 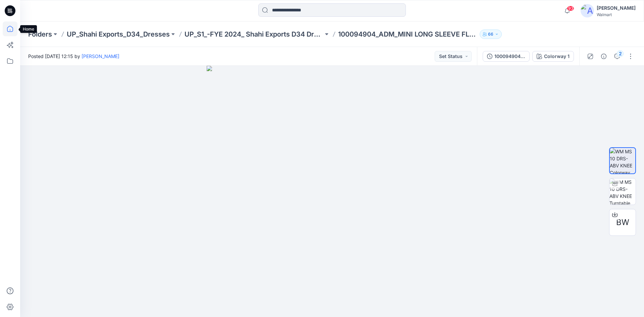 What do you see at coordinates (491, 34) in the screenshot?
I see `button: 66` at bounding box center [491, 34].